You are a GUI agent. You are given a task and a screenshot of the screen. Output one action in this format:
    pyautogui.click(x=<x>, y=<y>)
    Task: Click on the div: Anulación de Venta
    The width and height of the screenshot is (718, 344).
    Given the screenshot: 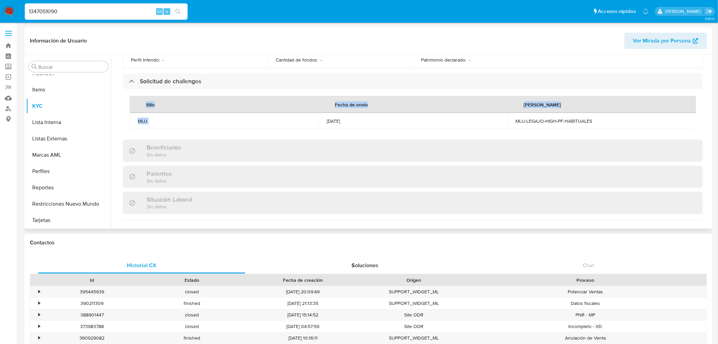 What is the action you would take?
    pyautogui.click(x=586, y=337)
    